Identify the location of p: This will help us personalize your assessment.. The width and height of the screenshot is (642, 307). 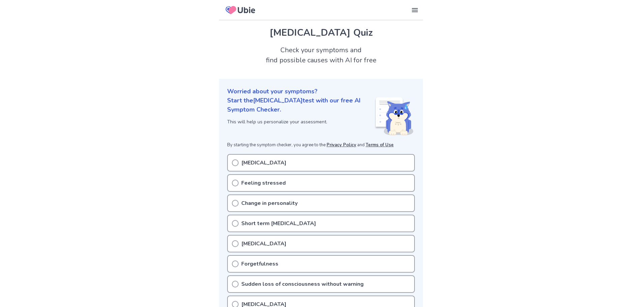
(301, 122).